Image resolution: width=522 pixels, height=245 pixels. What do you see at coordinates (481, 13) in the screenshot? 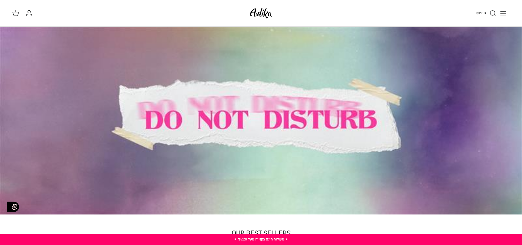
I see `span: חיפוש` at bounding box center [481, 13].